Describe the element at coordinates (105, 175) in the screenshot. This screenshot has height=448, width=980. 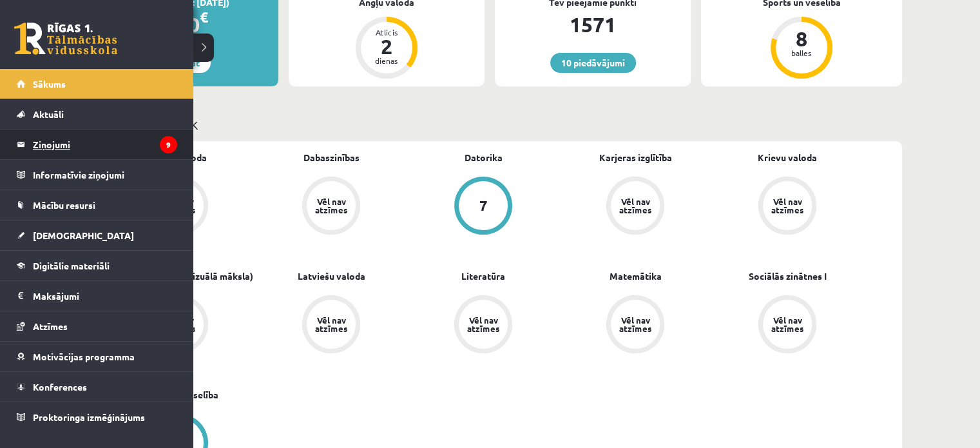
I see `legend: Informatīvie ziņojumi` at that location.